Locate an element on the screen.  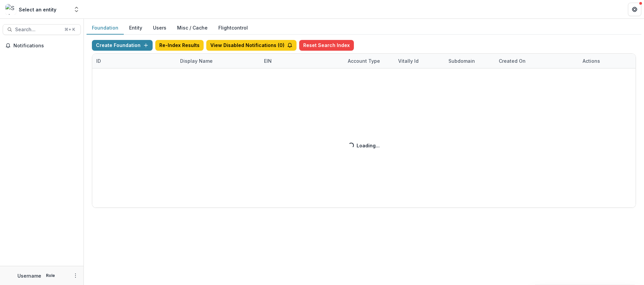
img: Select an entity is located at coordinates (10, 10).